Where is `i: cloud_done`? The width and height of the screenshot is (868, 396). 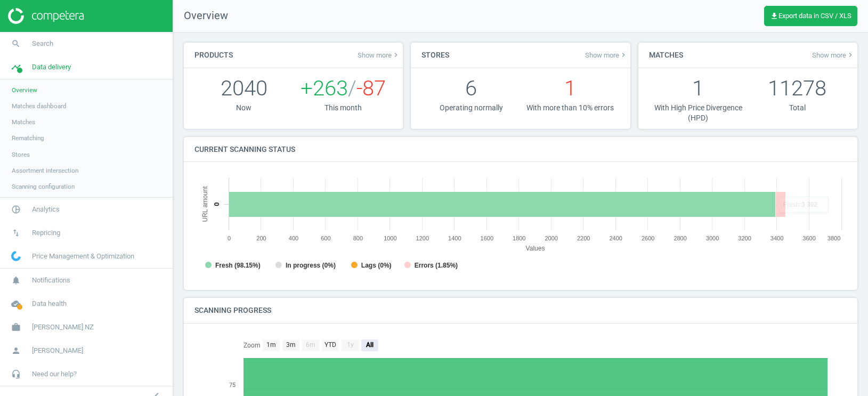 i: cloud_done is located at coordinates (16, 303).